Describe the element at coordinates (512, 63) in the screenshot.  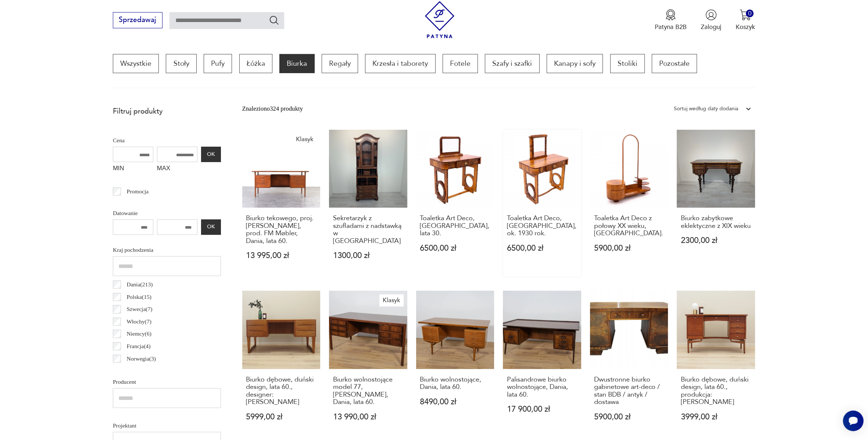
I see `p: Szafy i szafki` at that location.